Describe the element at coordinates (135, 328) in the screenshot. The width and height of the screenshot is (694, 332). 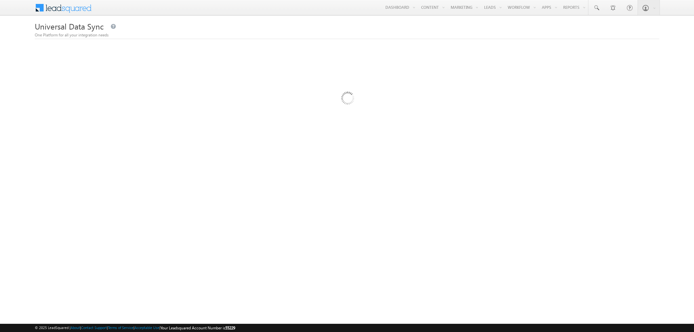
I see `span: © 2025 LeadSquared | | | | |` at that location.